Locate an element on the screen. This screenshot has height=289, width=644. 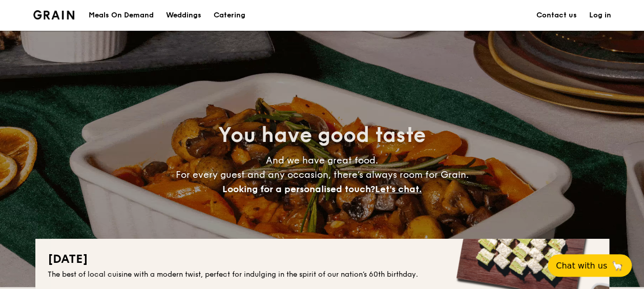
button: Chat with us🦙 is located at coordinates (590, 265).